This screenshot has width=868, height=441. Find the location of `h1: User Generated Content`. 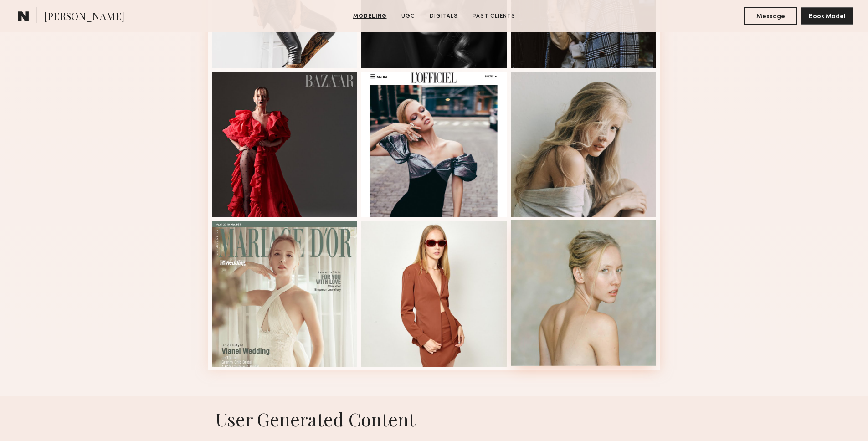

h1: User Generated Content is located at coordinates (434, 419).